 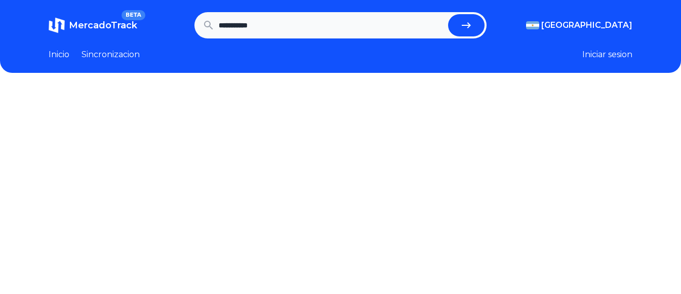 What do you see at coordinates (110, 55) in the screenshot?
I see `a: Sincronizacion` at bounding box center [110, 55].